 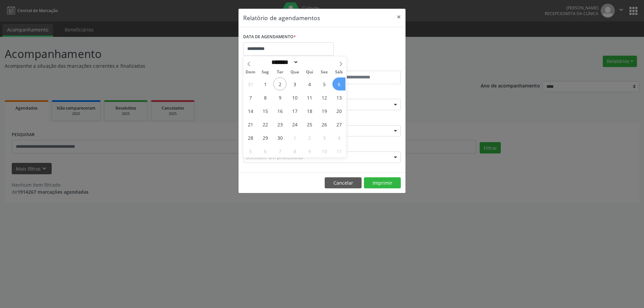 I want to click on span: Setembro 21, 2025, so click(x=250, y=124).